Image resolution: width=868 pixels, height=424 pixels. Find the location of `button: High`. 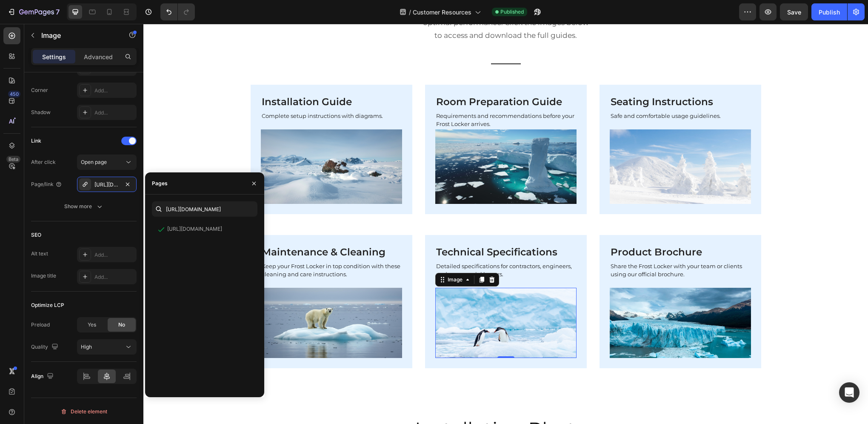

button: High is located at coordinates (106, 347).